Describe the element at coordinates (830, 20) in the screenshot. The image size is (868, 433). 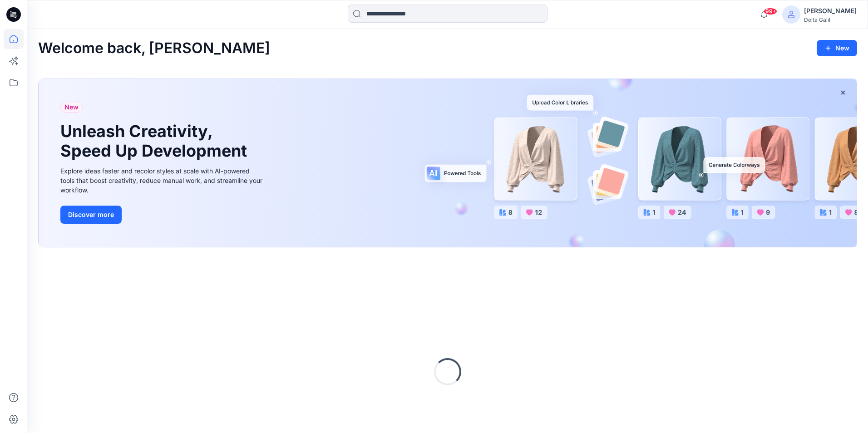
I see `div: Delta Galil` at that location.